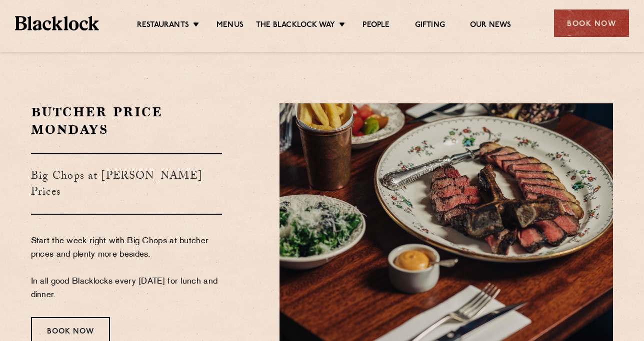 The image size is (644, 341). What do you see at coordinates (491, 26) in the screenshot?
I see `a: Our News` at bounding box center [491, 26].